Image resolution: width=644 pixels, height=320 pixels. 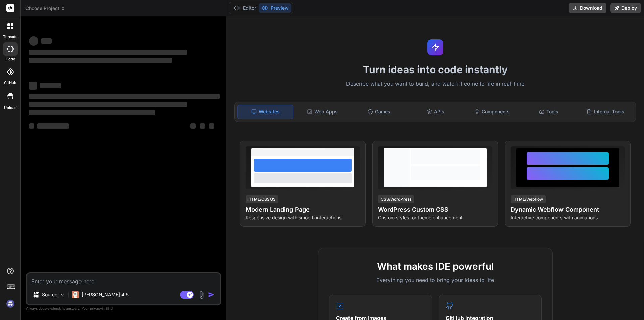 What do you see at coordinates (396, 199) in the screenshot?
I see `div: CSS/WordPress` at bounding box center [396, 199].